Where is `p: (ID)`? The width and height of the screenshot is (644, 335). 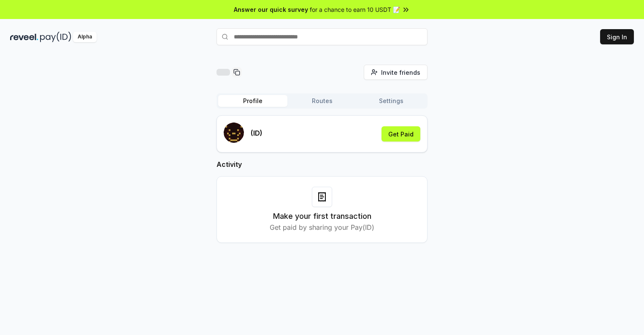
p: (ID) is located at coordinates (257, 133).